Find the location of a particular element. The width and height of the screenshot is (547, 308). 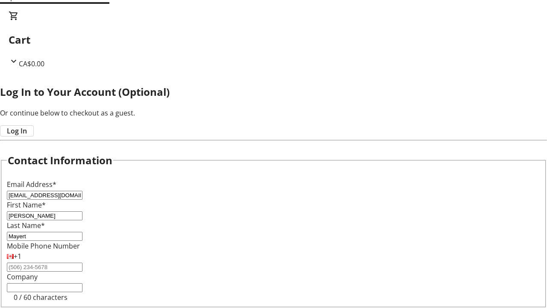

span: Log In is located at coordinates (17, 131).